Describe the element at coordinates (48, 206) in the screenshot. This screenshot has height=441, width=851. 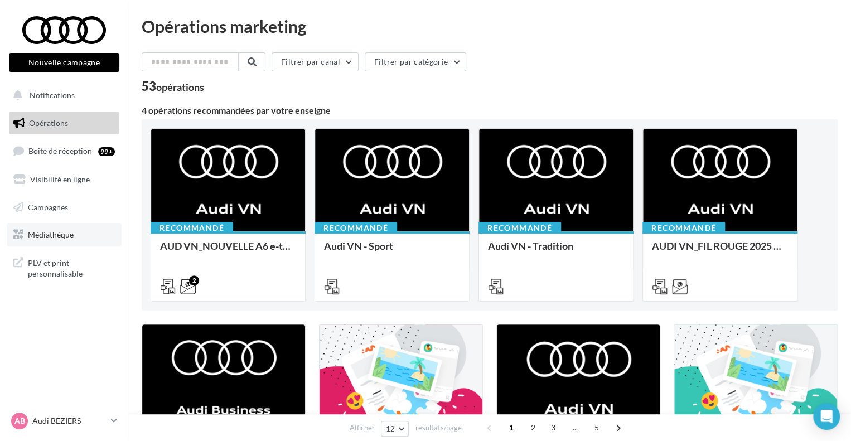
I see `span: Campagnes` at that location.